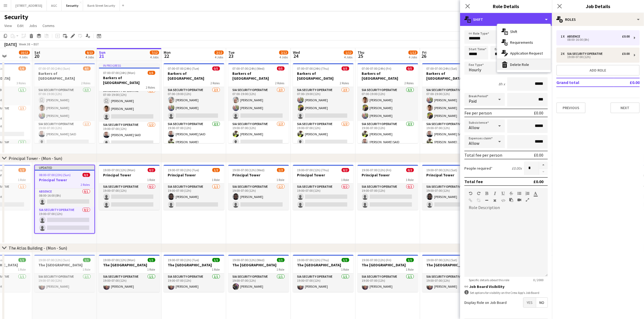 Image resolution: width=644 pixels, height=319 pixels. I want to click on span: Jobs, so click(33, 26).